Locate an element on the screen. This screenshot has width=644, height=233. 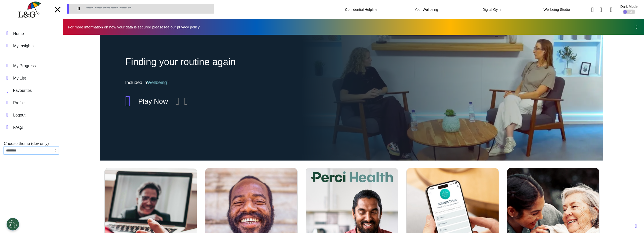
div: My Progress is located at coordinates (24, 66).